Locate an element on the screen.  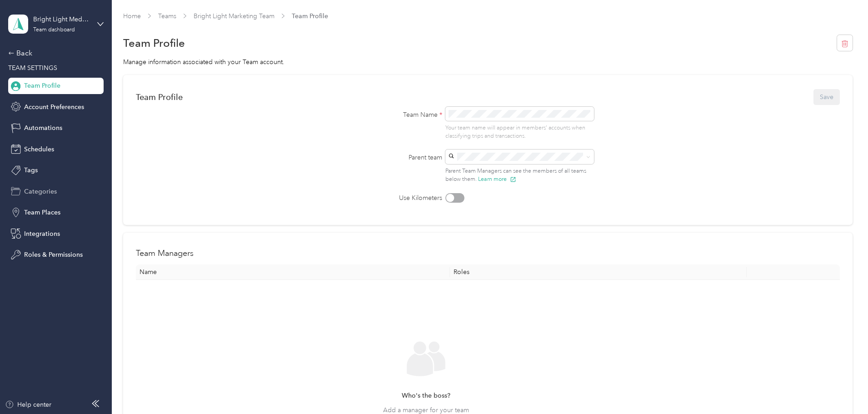
a: Teams is located at coordinates (167, 16).